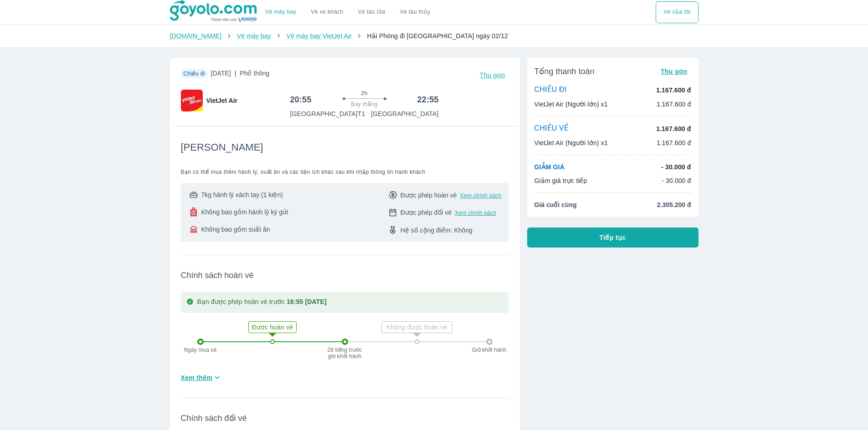 Image resolution: width=868 pixels, height=430 pixels. Describe the element at coordinates (272, 327) in the screenshot. I see `p: Được hoàn vé` at that location.